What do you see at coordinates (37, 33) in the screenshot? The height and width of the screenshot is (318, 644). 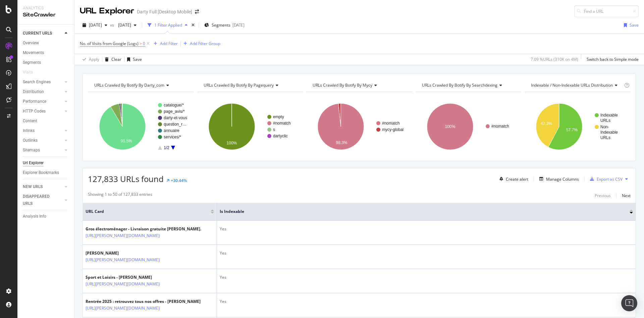 I see `div: CURRENT URLS` at bounding box center [37, 33].